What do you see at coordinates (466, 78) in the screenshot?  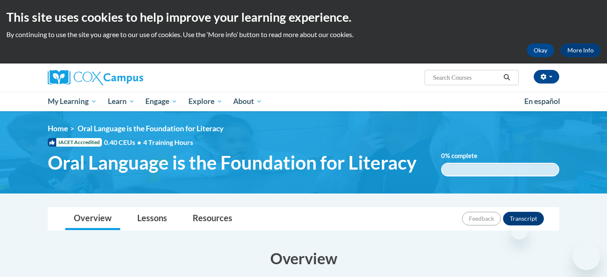 I see `input: Search Courses` at bounding box center [466, 78].